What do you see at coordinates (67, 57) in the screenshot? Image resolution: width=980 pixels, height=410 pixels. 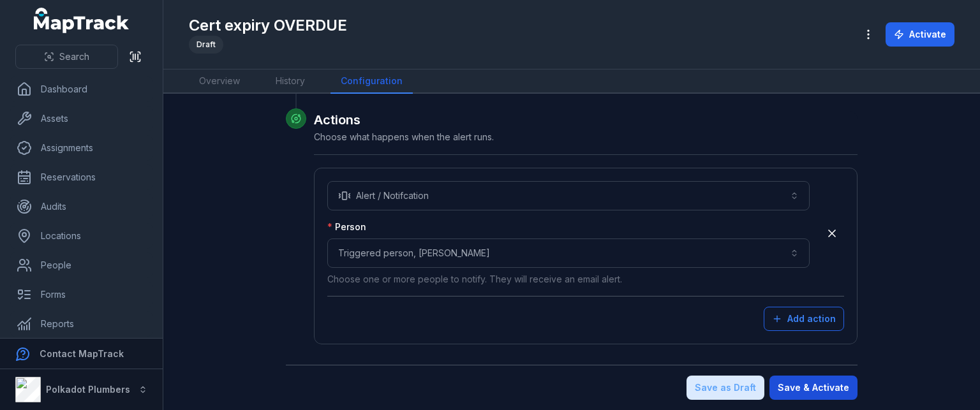 I see `button: Search` at bounding box center [67, 57].